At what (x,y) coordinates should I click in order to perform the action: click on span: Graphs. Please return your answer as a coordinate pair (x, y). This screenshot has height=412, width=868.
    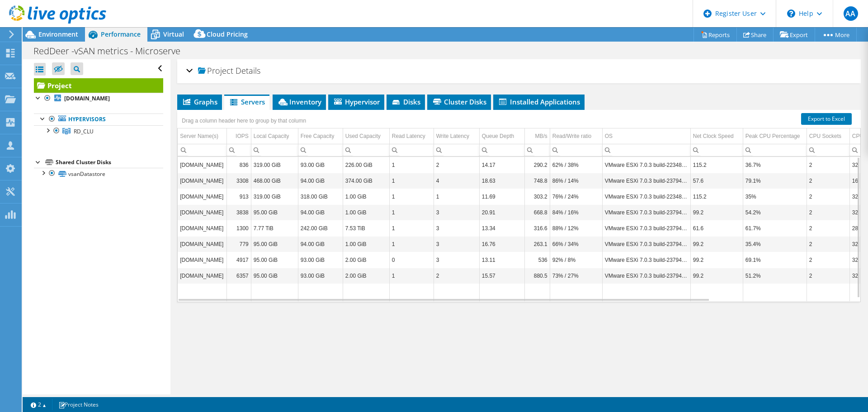
    Looking at the image, I should click on (200, 102).